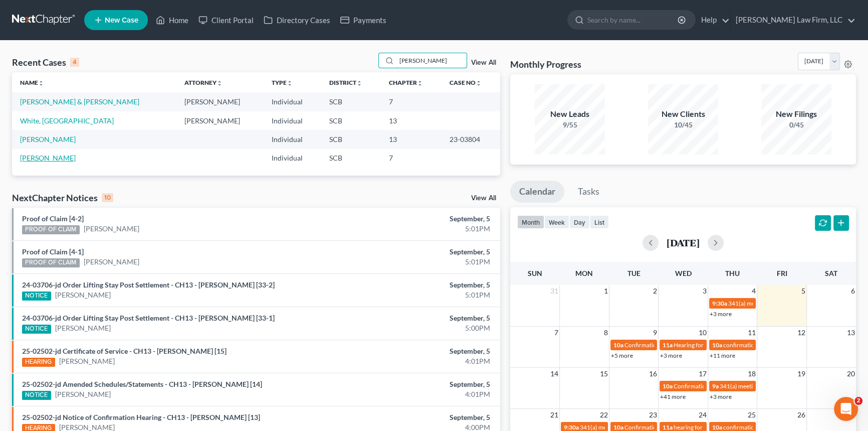 This screenshot has height=431, width=868. What do you see at coordinates (634, 273) in the screenshot?
I see `span: Tue` at bounding box center [634, 273].